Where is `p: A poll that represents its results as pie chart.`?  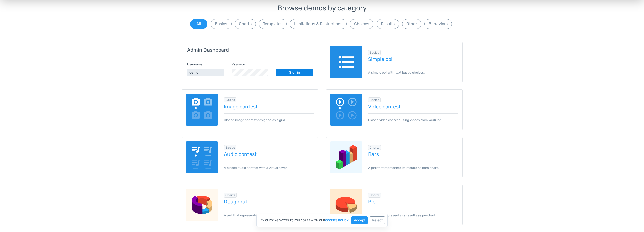 p: A poll that represents its results as pie chart. is located at coordinates (413, 213).